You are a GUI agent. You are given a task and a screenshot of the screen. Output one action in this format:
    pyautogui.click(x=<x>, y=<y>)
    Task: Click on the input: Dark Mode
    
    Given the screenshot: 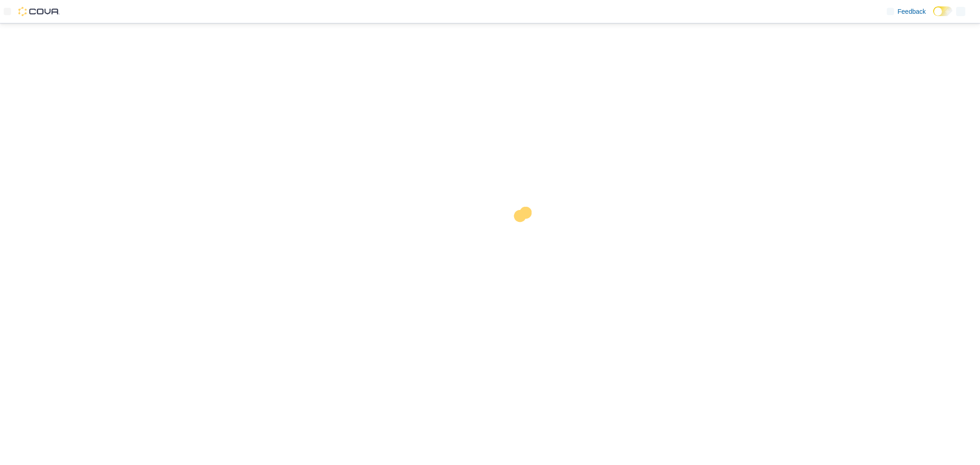 What is the action you would take?
    pyautogui.click(x=943, y=11)
    